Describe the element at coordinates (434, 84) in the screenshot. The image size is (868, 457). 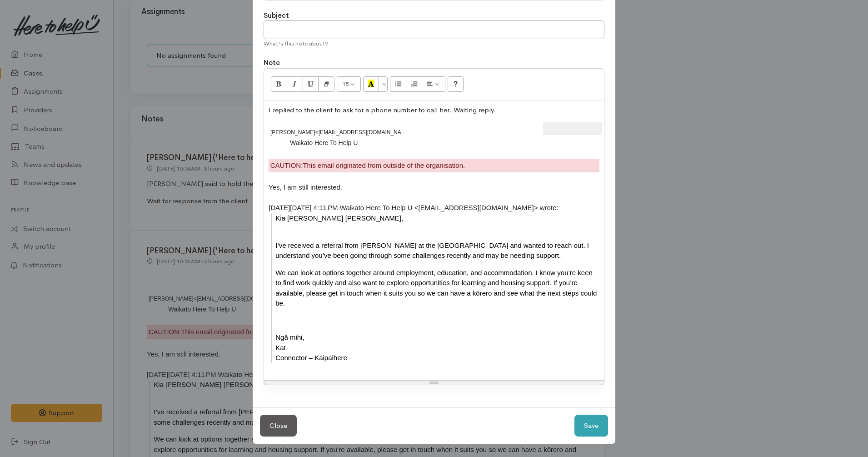
I see `button: Paragraph` at that location.